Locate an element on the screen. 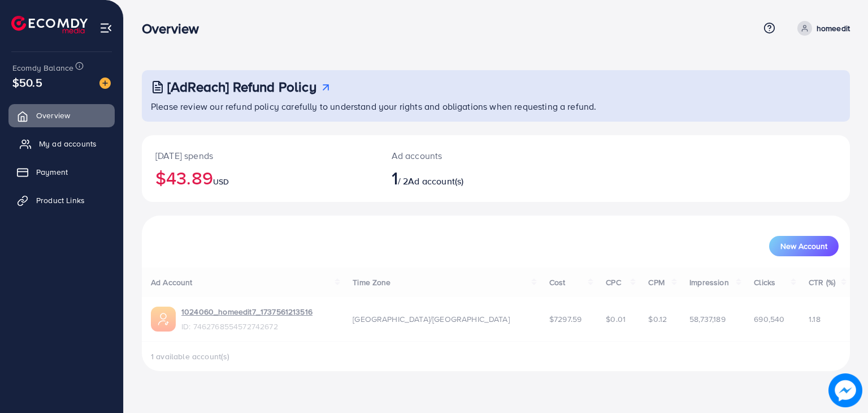 The height and width of the screenshot is (413, 868). h3: Overview is located at coordinates (175, 28).